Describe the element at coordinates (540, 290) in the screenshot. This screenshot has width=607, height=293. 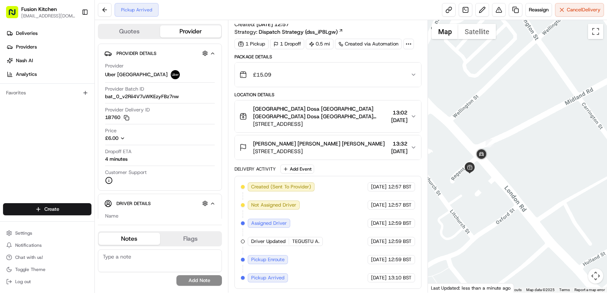
I see `span: Map data ©2025` at that location.